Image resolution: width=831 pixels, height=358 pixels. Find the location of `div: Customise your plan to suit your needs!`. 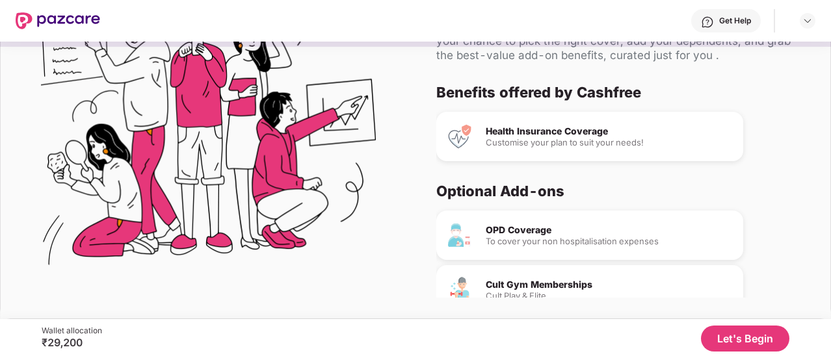

div: Customise your plan to suit your needs! is located at coordinates (609, 142).